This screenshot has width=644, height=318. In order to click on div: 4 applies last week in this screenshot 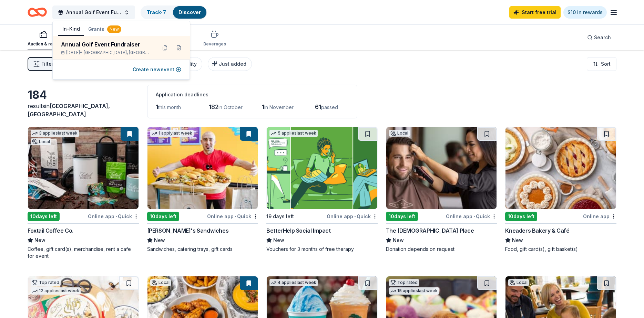, I will do `click(294, 283)`.